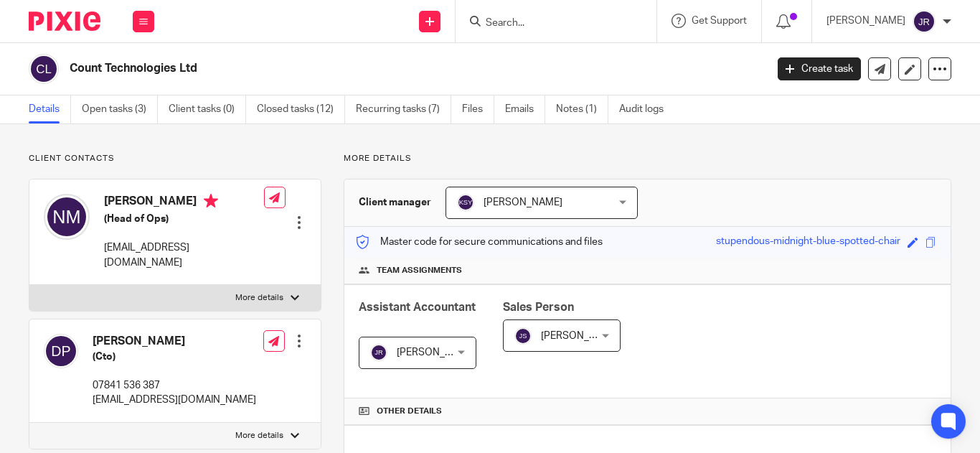 The width and height of the screenshot is (980, 453). Describe the element at coordinates (174, 386) in the screenshot. I see `p: 07841 536 387` at that location.